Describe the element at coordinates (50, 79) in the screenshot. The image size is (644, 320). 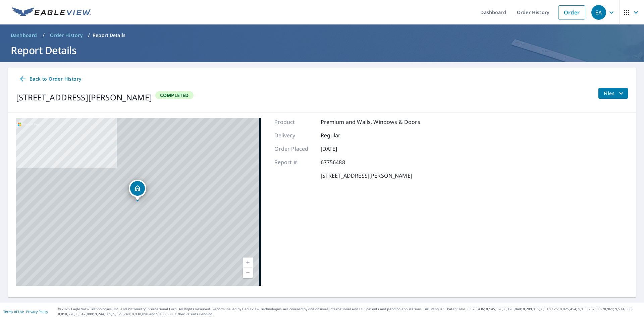
I see `span: Back to Order History` at that location.